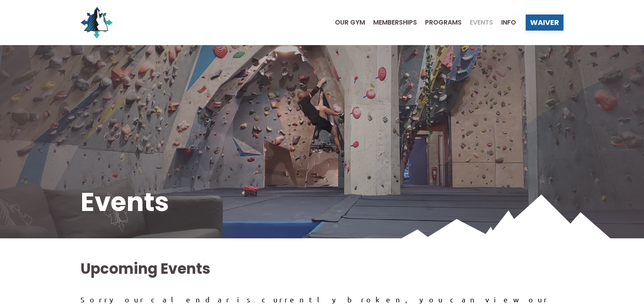  I want to click on a: Our Gym, so click(346, 22).